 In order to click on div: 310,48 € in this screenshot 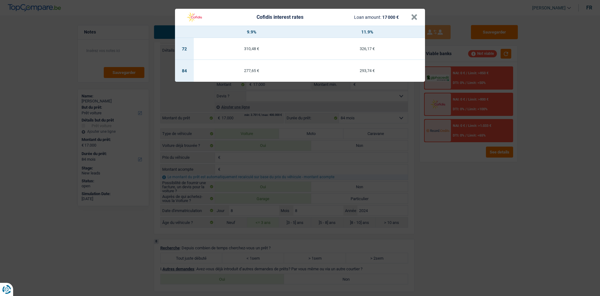, I will do `click(252, 48)`.